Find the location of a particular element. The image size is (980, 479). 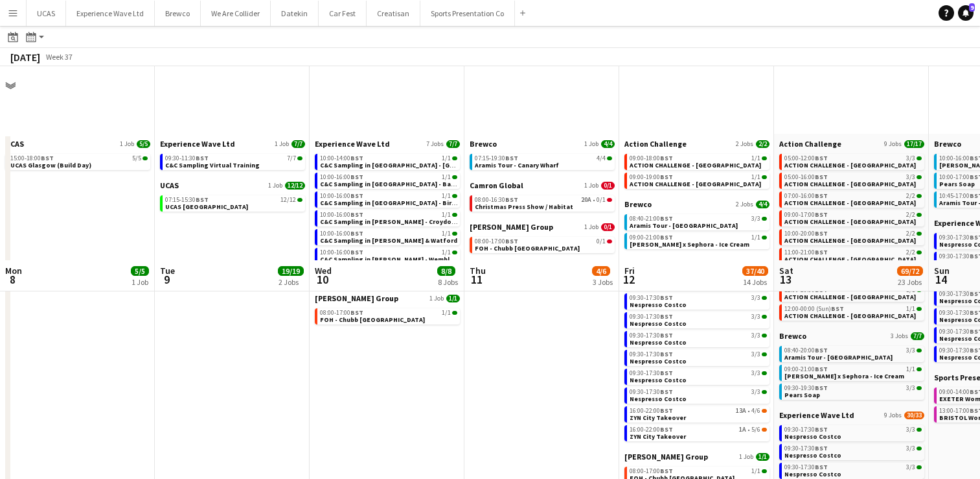

a: Action Challenge2 Jobs2/2 is located at coordinates (697, 143).